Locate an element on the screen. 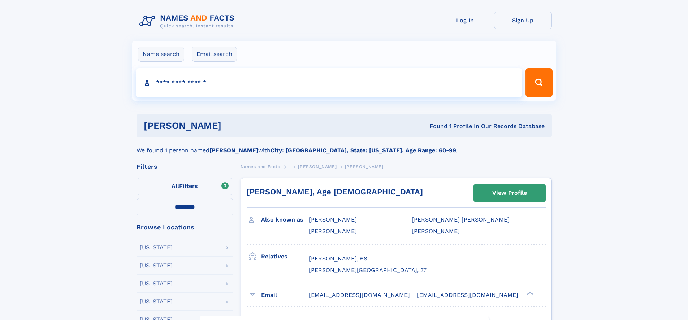 This screenshot has width=688, height=320. div: Found 1 Profile In Our Records Database is located at coordinates (435, 126).